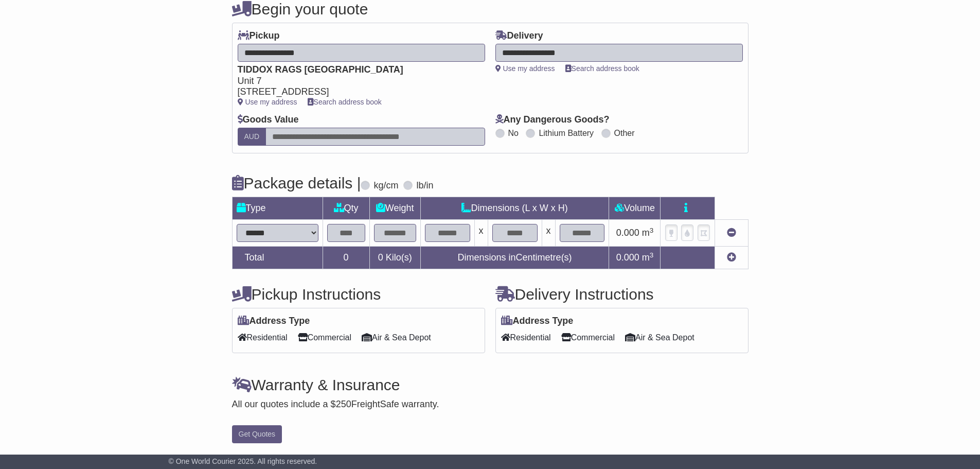  I want to click on span: 0, so click(381, 257).